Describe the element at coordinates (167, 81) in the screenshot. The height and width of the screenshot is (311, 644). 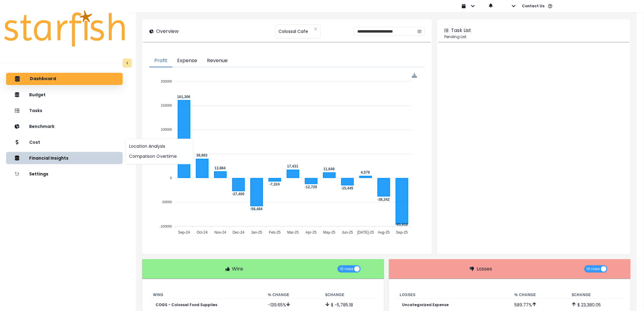
I see `tspan: 200000` at that location.